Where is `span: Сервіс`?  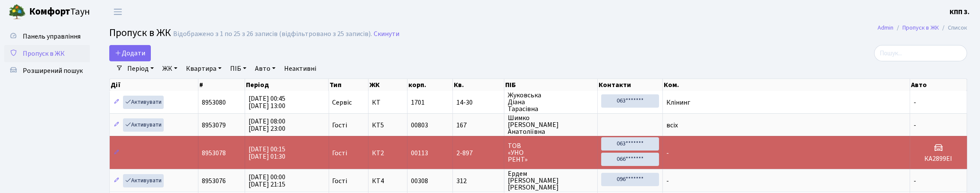
span: Сервіс is located at coordinates (342, 102).